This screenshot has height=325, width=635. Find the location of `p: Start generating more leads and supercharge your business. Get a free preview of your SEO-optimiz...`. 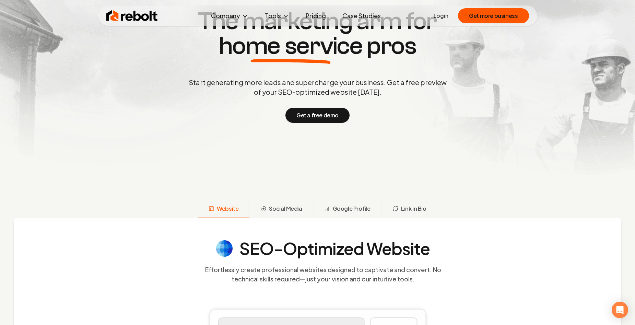

p: Start generating more leads and supercharge your business. Get a free preview of your SEO-optimiz... is located at coordinates (318, 87).